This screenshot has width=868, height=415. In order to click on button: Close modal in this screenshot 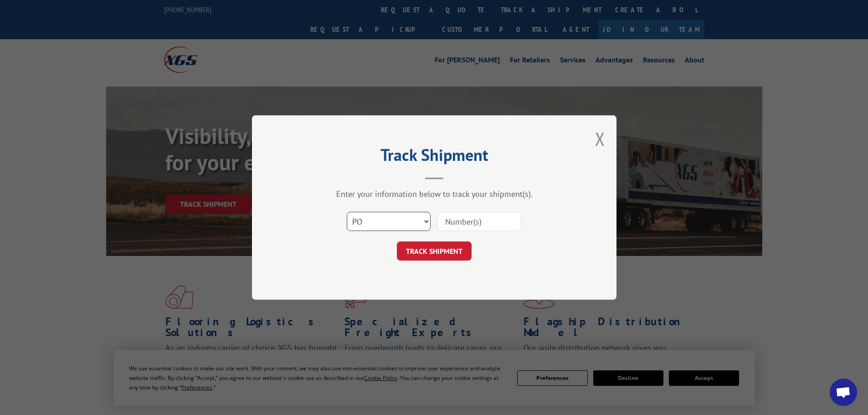, I will do `click(600, 138)`.